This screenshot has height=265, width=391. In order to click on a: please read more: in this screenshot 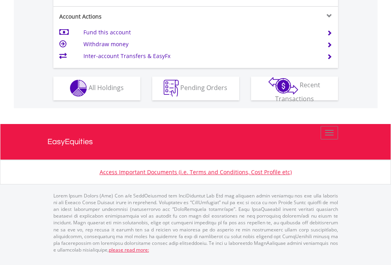, I will do `click(129, 250)`.